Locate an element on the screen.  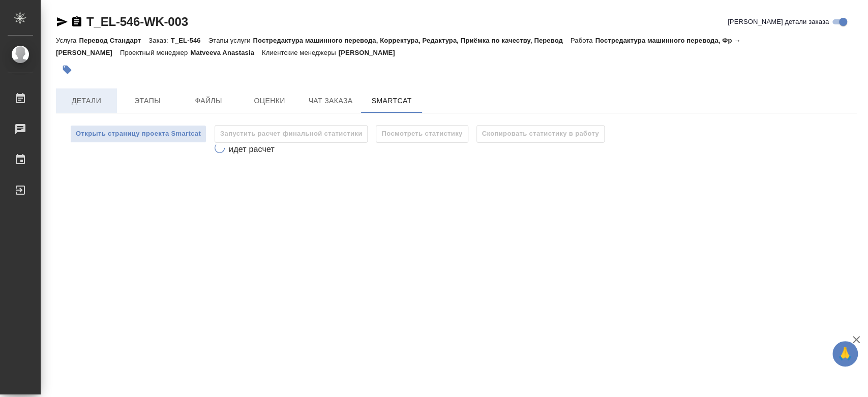
span: SmartCat is located at coordinates (391, 100).